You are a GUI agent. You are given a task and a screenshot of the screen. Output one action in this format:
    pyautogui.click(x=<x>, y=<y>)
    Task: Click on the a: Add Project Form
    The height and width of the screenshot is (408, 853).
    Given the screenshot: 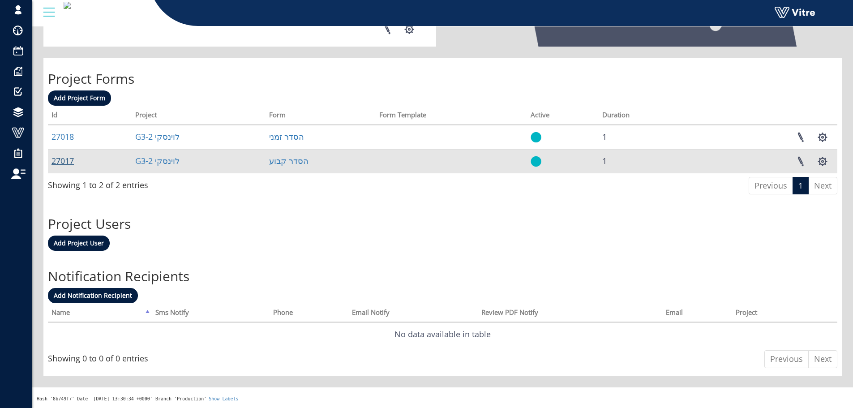 What is the action you would take?
    pyautogui.click(x=79, y=98)
    